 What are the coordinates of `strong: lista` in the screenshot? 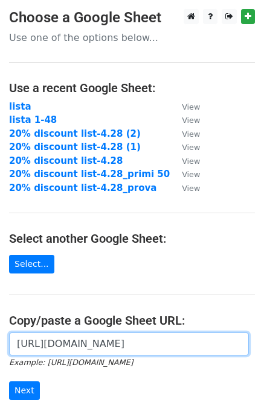 It's located at (20, 107).